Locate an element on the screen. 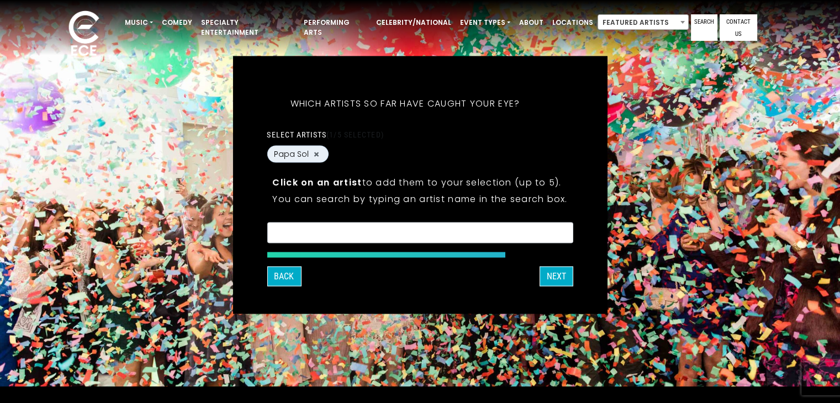 Image resolution: width=840 pixels, height=403 pixels. span: (1/5 selected) is located at coordinates (355, 135).